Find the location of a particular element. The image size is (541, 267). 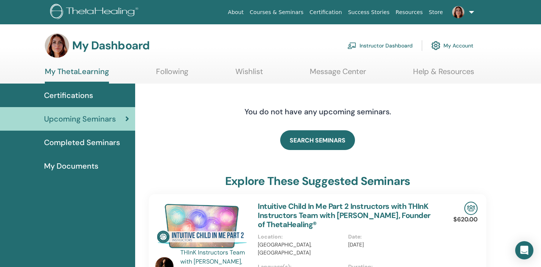

img: In-Person Seminar is located at coordinates (471, 208).